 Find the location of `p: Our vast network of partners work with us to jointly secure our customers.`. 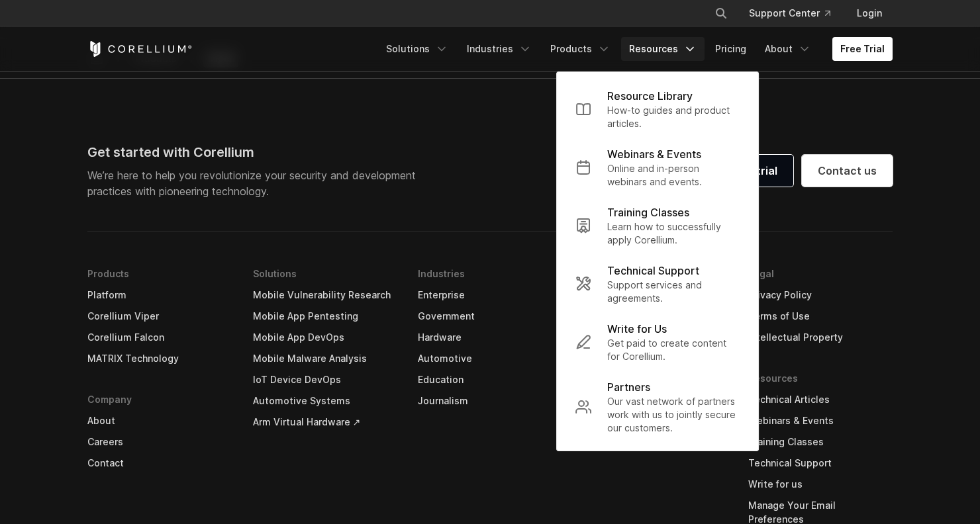

p: Our vast network of partners work with us to jointly secure our customers. is located at coordinates (674, 415).